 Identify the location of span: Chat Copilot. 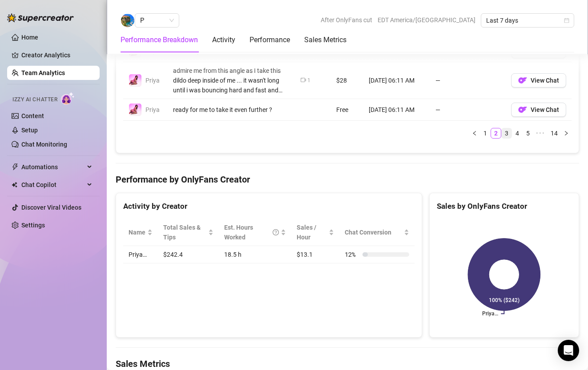
(53, 185).